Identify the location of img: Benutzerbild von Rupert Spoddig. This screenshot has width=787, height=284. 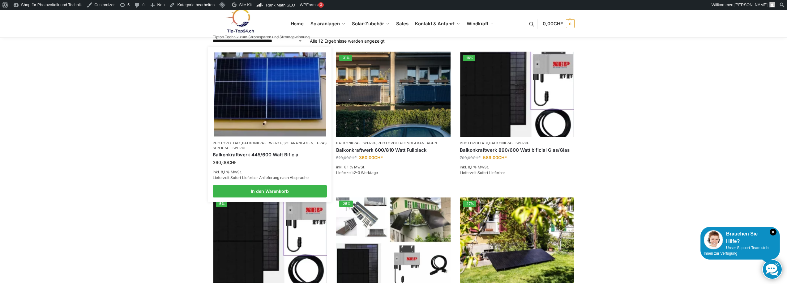
(772, 5).